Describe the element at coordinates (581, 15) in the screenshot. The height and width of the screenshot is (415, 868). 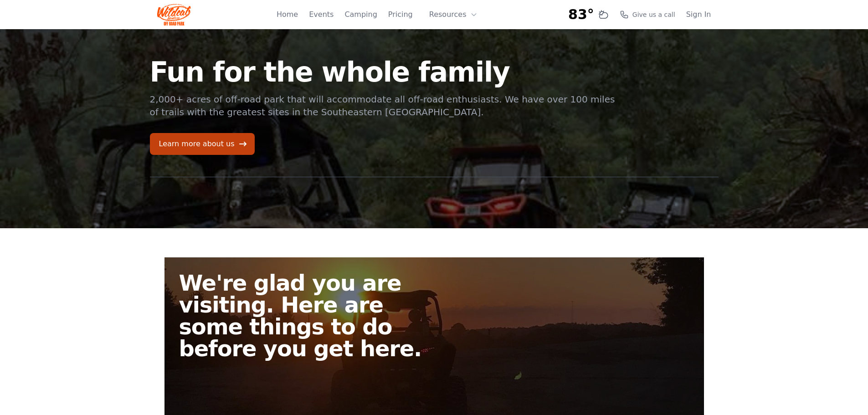
I see `span: 83°` at that location.